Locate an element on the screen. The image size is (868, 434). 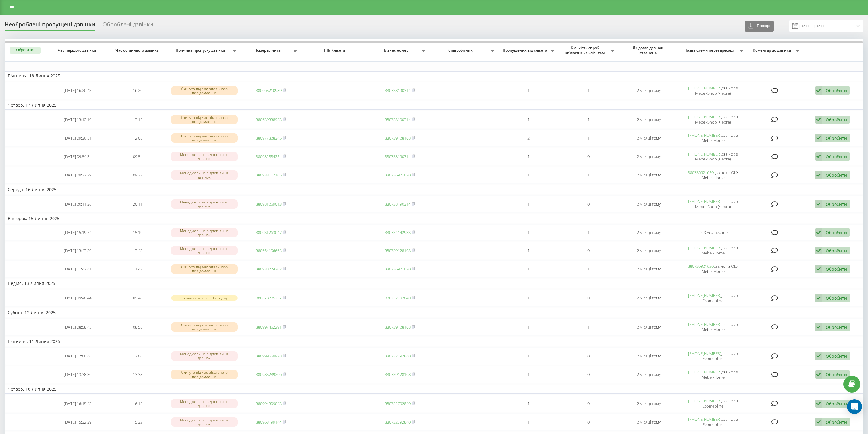
div: Скинуто раніше 10 секунд is located at coordinates (204, 298).